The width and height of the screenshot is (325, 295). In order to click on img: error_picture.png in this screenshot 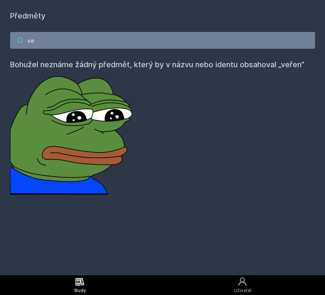, I will do `click(73, 132)`.